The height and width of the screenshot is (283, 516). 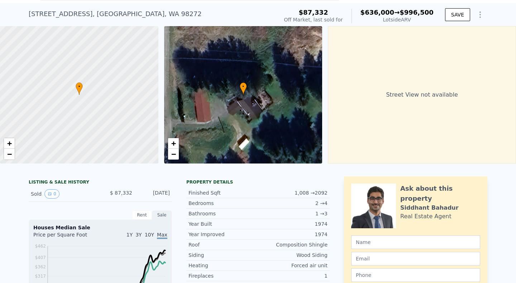 What do you see at coordinates (293, 245) in the screenshot?
I see `div: Composition Shingle` at bounding box center [293, 245].